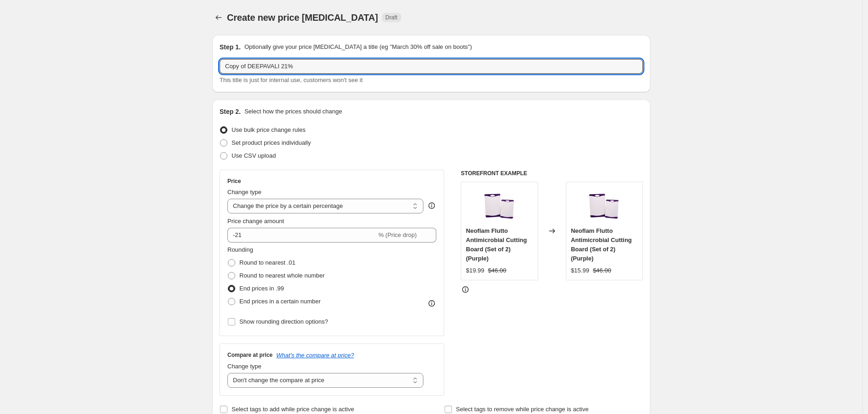 This screenshot has width=868, height=414. I want to click on div: help, so click(432, 206).